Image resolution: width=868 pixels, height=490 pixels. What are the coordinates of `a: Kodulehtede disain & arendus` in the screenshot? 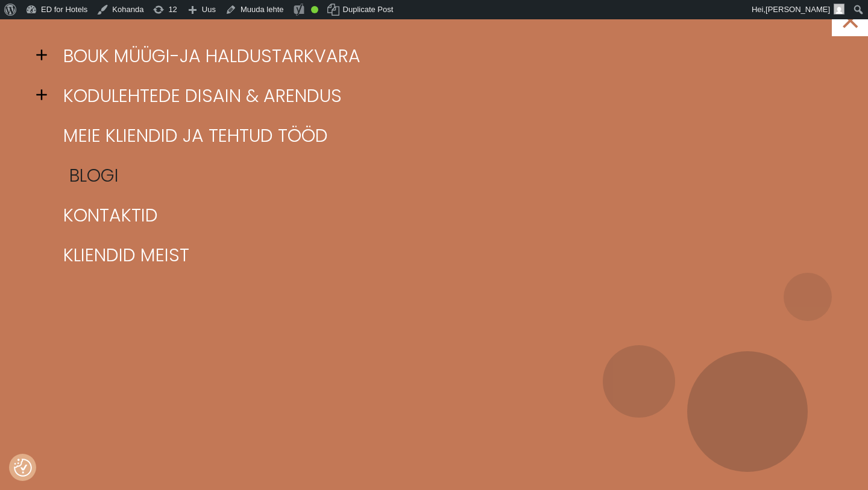 It's located at (443, 96).